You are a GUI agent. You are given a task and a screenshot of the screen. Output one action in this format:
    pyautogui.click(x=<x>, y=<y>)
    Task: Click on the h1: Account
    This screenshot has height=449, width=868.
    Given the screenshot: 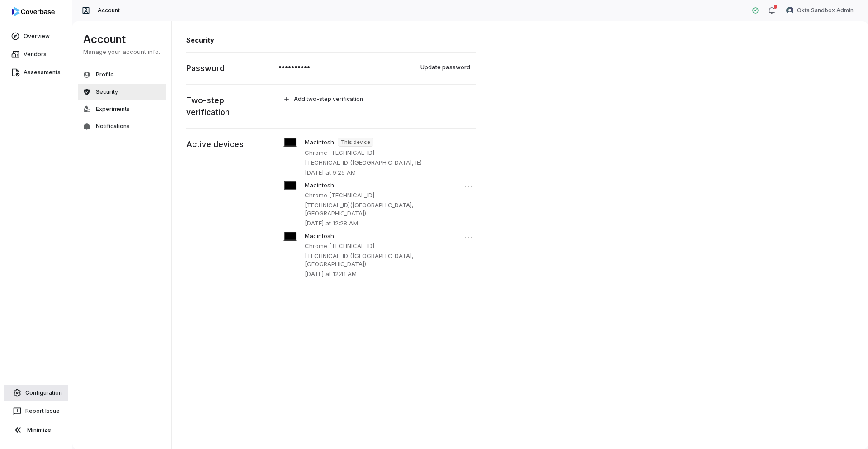 What is the action you would take?
    pyautogui.click(x=122, y=40)
    